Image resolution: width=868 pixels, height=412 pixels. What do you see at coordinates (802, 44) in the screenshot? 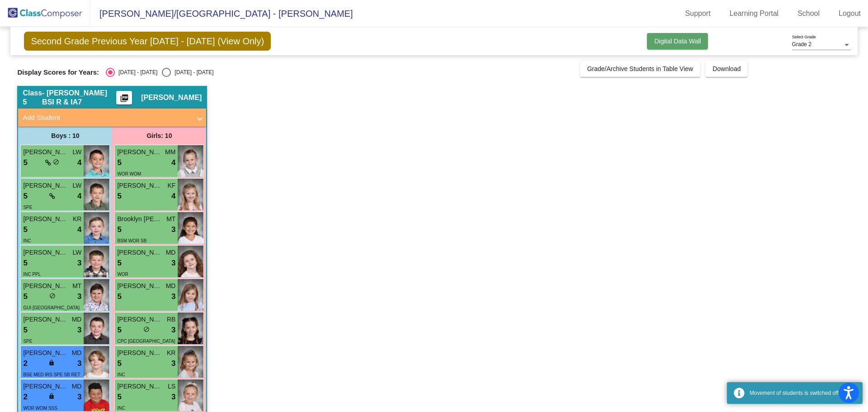
I see `span: Grade 2` at bounding box center [802, 44].